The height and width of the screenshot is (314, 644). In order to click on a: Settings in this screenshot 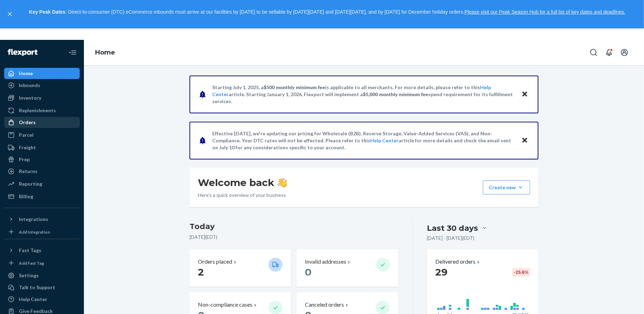, I will do `click(42, 275)`.